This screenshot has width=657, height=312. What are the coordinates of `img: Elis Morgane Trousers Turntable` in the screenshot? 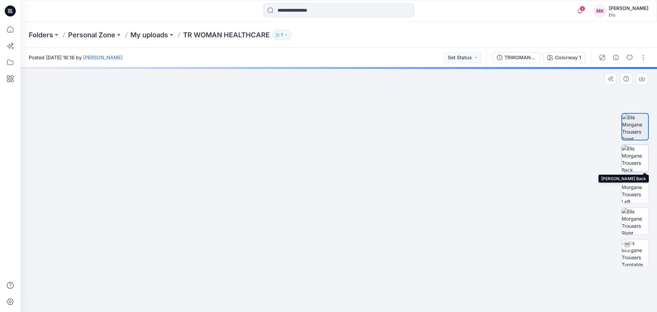 It's located at (635, 253).